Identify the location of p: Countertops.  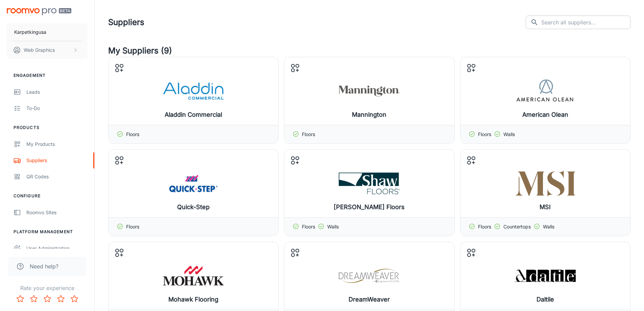
(517, 226).